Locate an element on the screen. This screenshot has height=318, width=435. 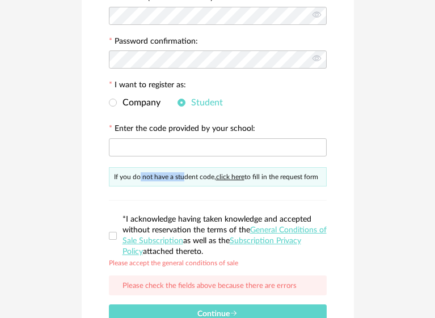
div: Please accept the general conditions of sale is located at coordinates (174, 262).